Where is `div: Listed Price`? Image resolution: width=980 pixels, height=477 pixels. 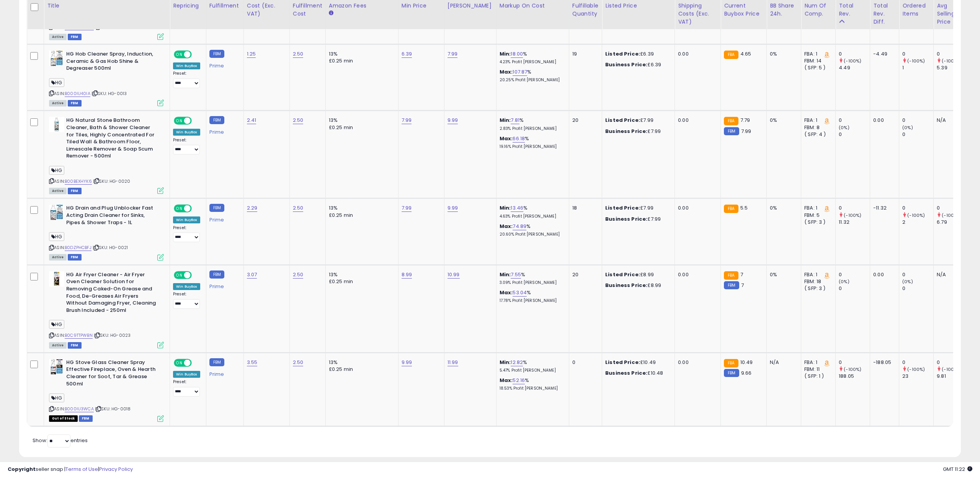 div: Listed Price is located at coordinates (638, 6).